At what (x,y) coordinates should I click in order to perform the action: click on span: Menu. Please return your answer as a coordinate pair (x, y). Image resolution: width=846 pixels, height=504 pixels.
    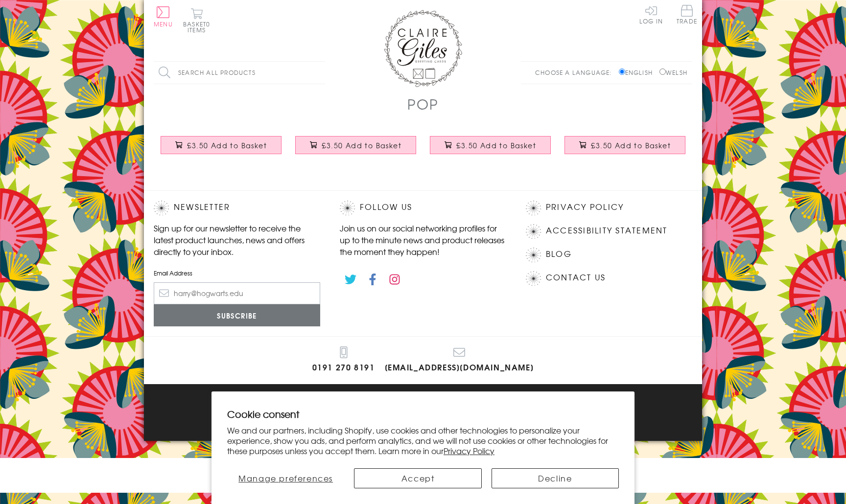
    Looking at the image, I should click on (163, 24).